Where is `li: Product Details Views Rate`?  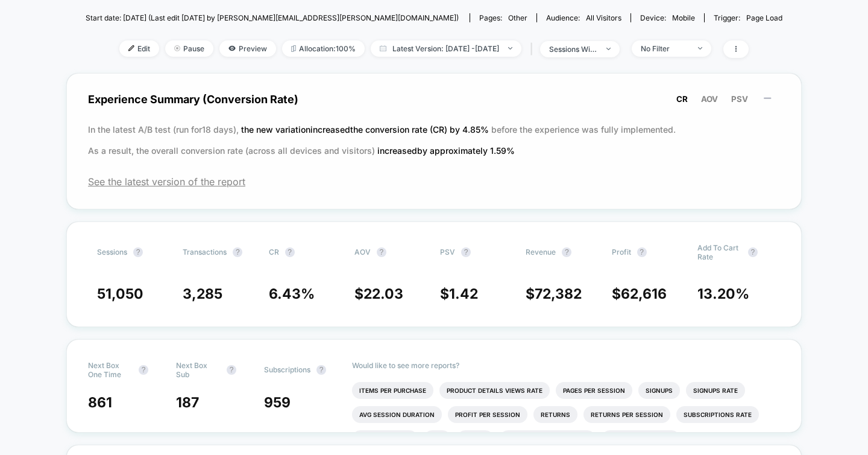 li: Product Details Views Rate is located at coordinates (494, 390).